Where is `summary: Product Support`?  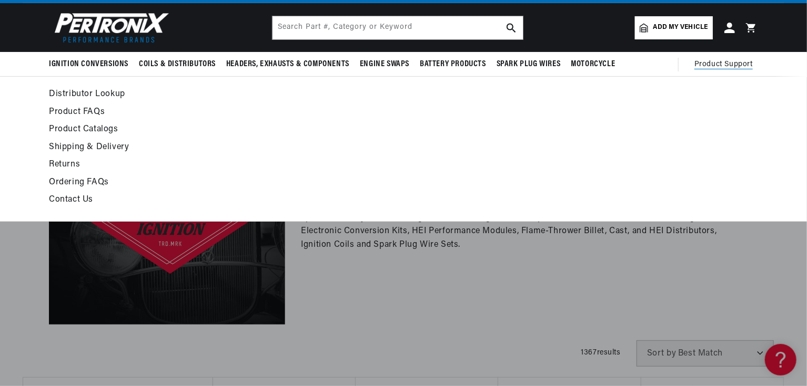
summary: Product Support is located at coordinates (726, 65).